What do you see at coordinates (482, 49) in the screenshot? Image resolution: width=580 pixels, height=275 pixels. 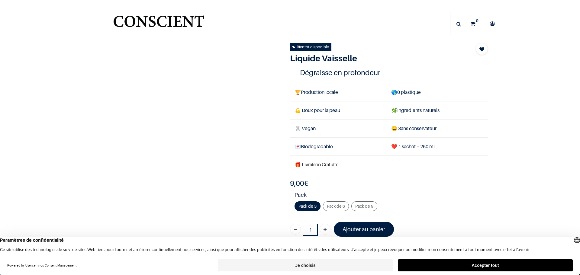 I see `button: Add to wishlist` at bounding box center [482, 49].